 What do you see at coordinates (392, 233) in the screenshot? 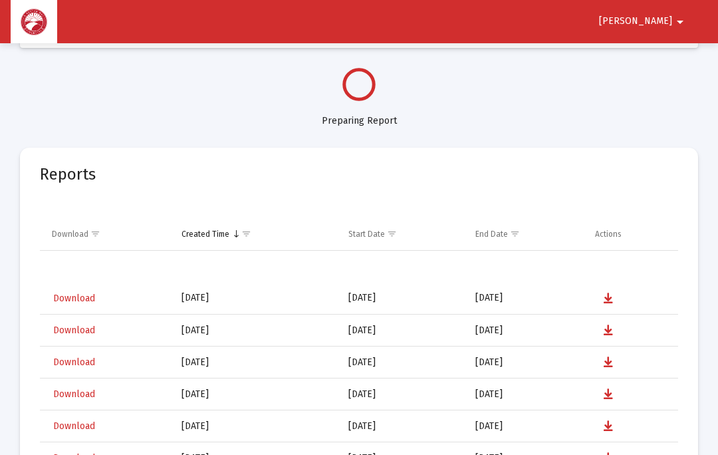
I see `span: Show filter options for column 'Start Date'` at bounding box center [392, 233].